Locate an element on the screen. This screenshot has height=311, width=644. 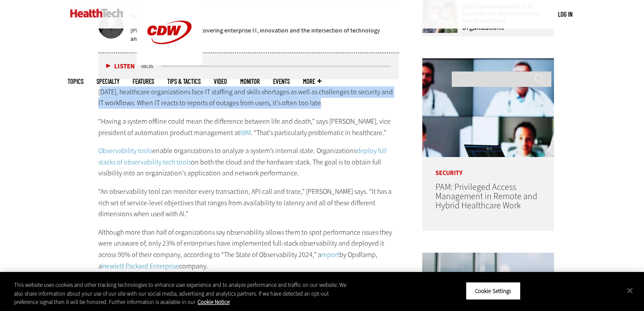
a: Observability tools is located at coordinates (125, 150).